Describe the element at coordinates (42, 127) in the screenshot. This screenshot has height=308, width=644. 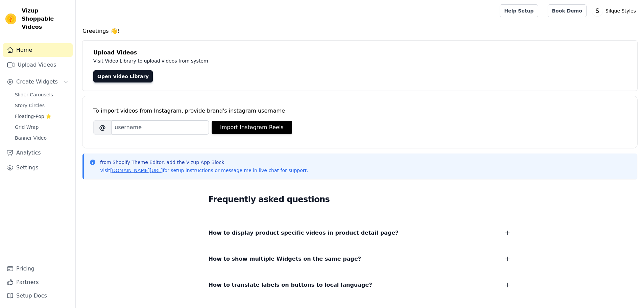
I see `a: Grid Wrap` at that location.